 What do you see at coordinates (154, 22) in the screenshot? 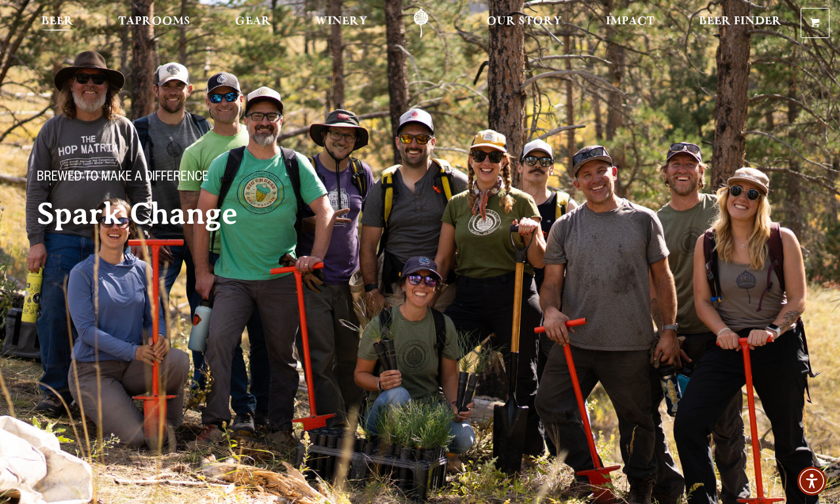
I see `span: Taprooms` at bounding box center [154, 22].